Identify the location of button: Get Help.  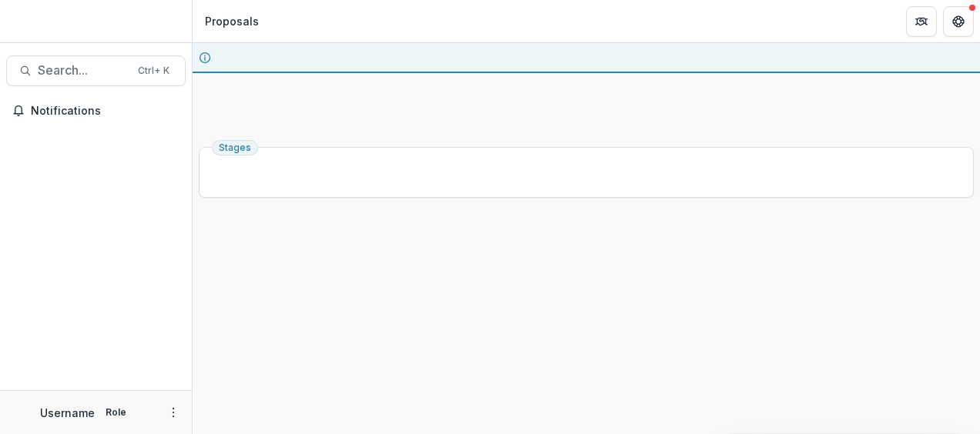
(958, 22).